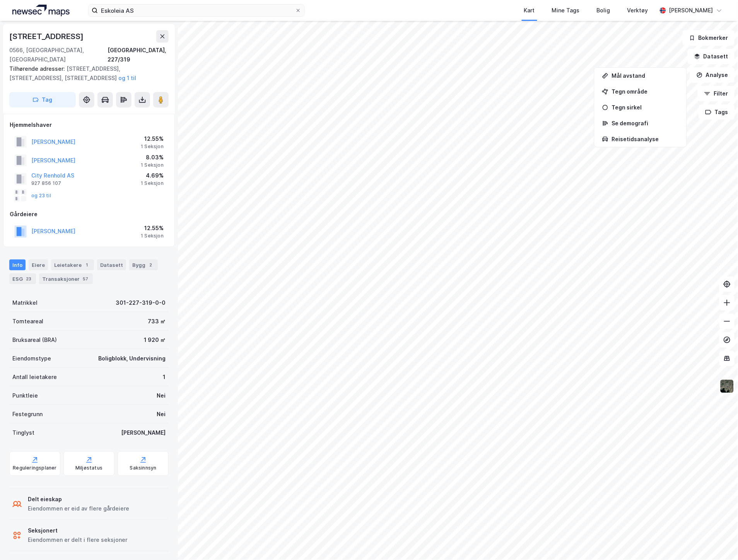 The image size is (738, 560). I want to click on button: Tag, so click(43, 100).